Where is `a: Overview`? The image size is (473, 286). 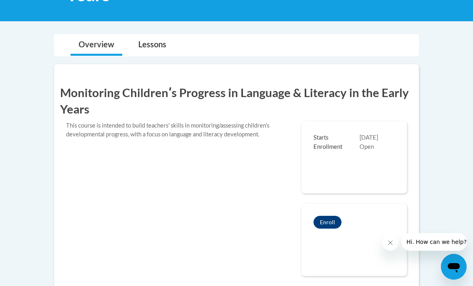 a: Overview is located at coordinates (96, 45).